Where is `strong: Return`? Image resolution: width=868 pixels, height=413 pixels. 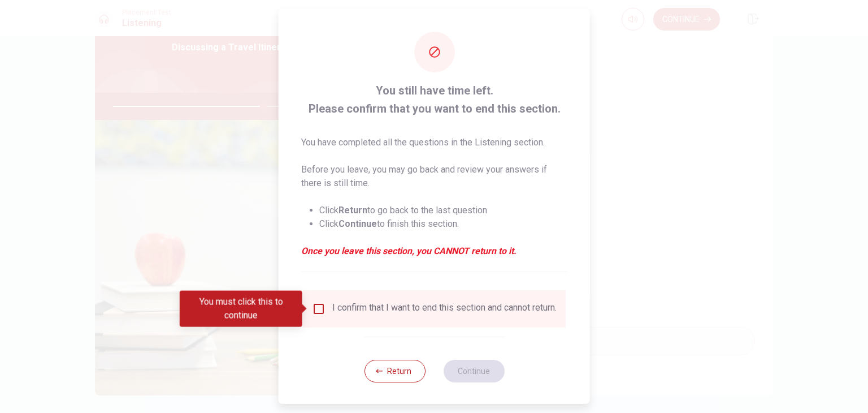 strong: Return is located at coordinates (353, 210).